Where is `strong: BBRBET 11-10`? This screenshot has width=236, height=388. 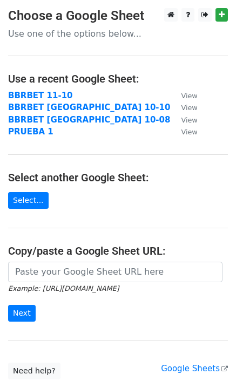 strong: BBRBET 11-10 is located at coordinates (40, 96).